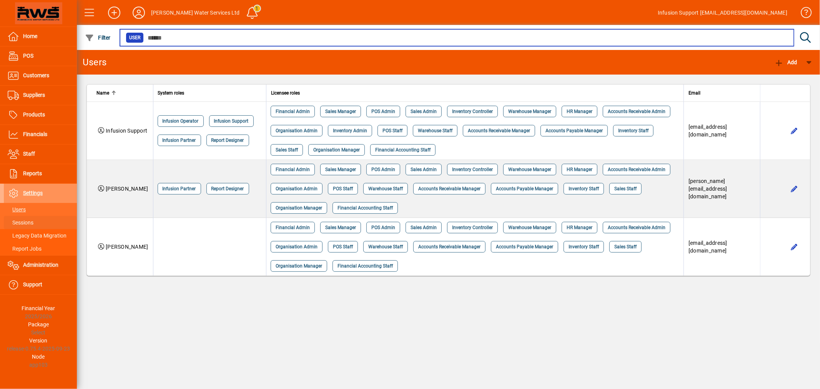  What do you see at coordinates (99, 62) in the screenshot?
I see `div: Users` at bounding box center [99, 62].